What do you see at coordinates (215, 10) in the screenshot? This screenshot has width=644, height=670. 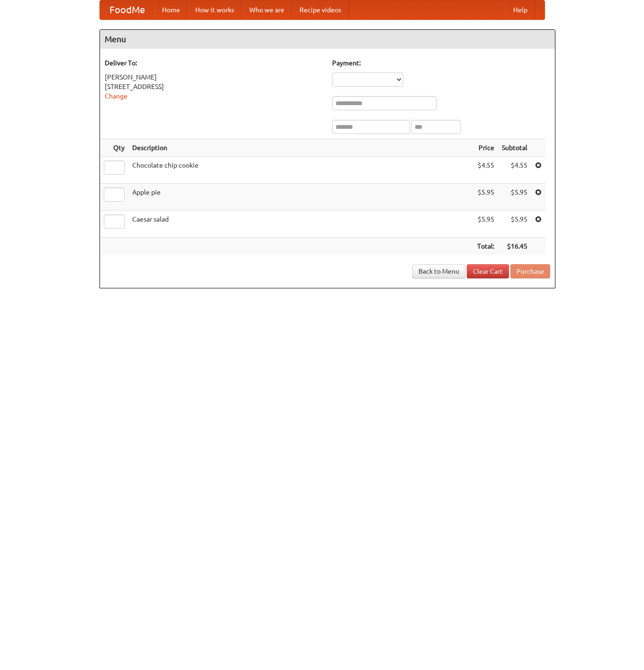 I see `a: How it works` at bounding box center [215, 10].